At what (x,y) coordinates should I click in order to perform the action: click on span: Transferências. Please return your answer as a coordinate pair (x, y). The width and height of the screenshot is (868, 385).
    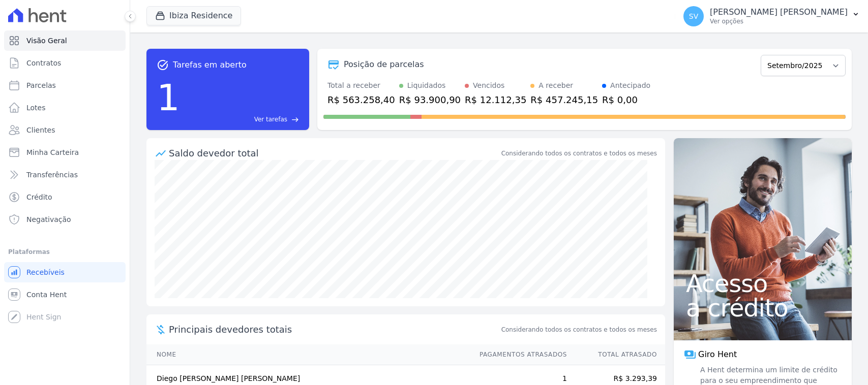
    Looking at the image, I should click on (52, 175).